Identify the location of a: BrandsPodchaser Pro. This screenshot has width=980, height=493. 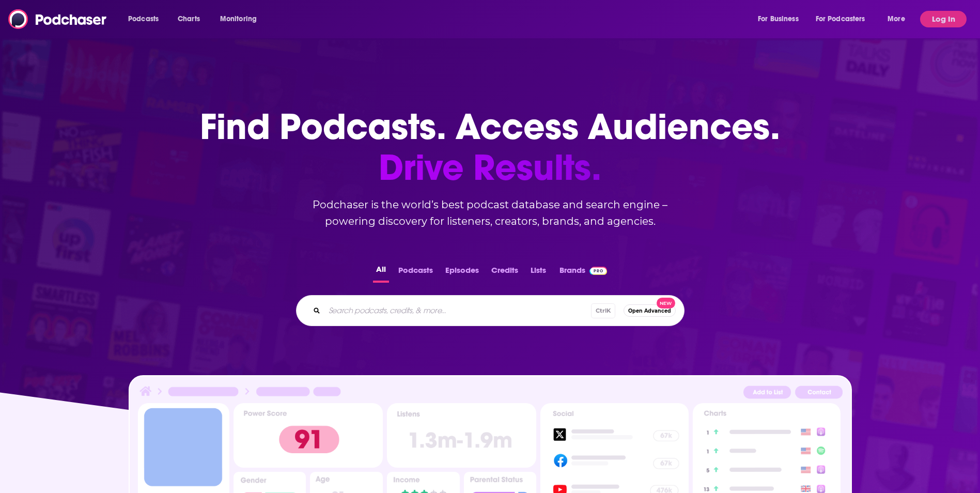
(583, 272).